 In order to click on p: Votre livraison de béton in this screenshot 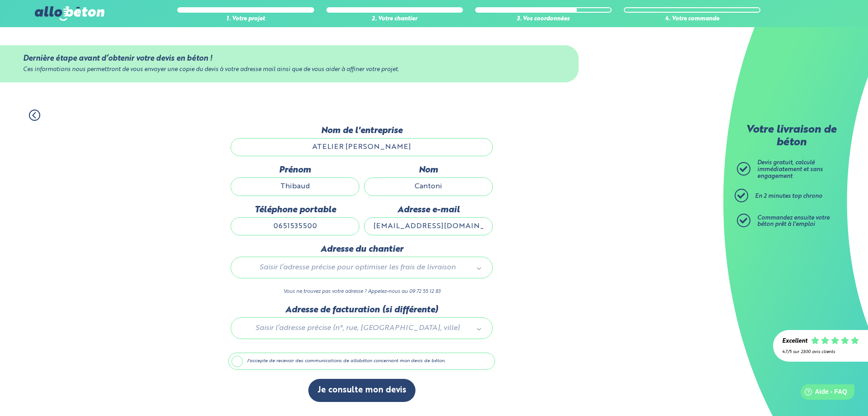, I will do `click(791, 136)`.